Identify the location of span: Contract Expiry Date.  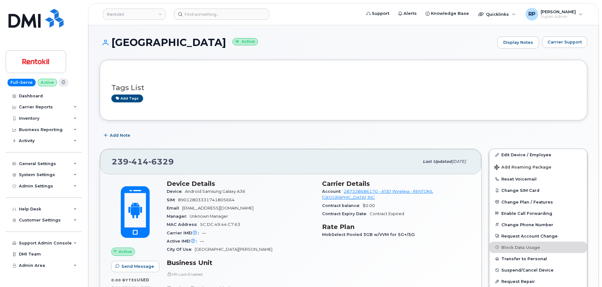
(346, 213).